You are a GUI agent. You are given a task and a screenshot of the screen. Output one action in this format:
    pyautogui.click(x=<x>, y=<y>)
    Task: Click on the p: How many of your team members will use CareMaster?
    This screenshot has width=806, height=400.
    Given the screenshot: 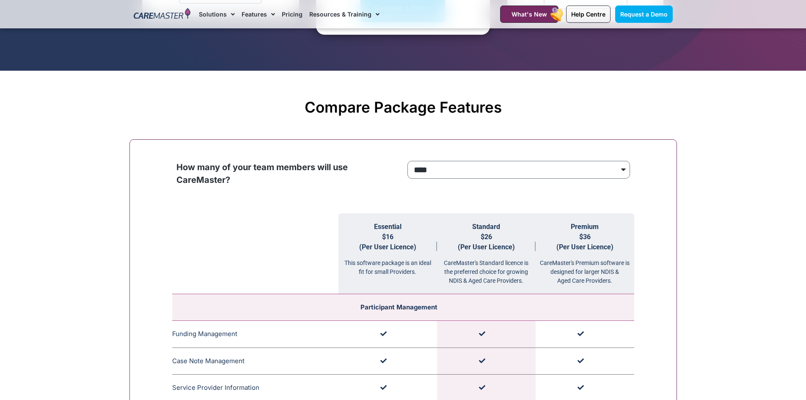 What is the action you would take?
    pyautogui.click(x=288, y=174)
    